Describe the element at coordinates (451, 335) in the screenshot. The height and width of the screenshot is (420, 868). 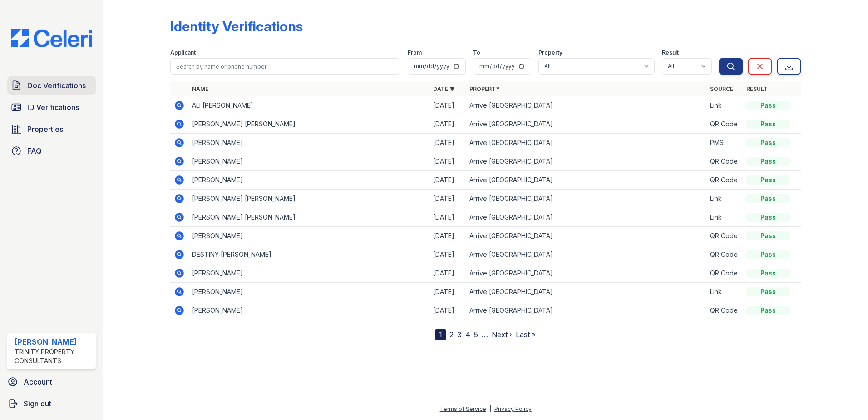
I see `a: 2` at that location.